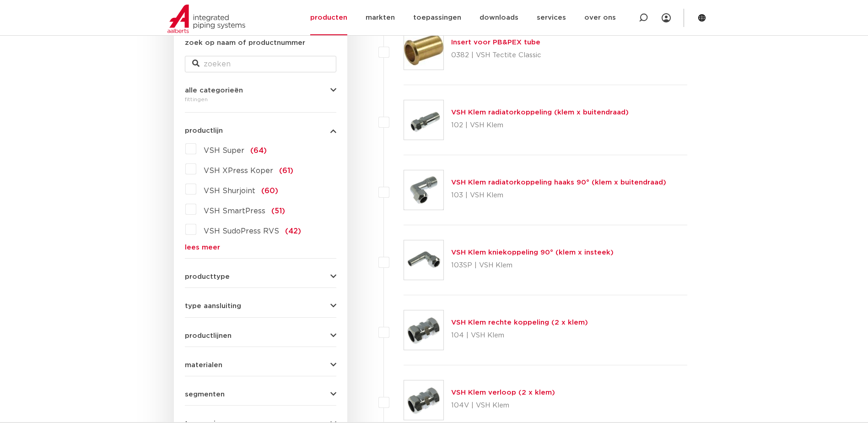 The height and width of the screenshot is (423, 868). Describe the element at coordinates (234, 211) in the screenshot. I see `span: VSH SmartPress` at that location.